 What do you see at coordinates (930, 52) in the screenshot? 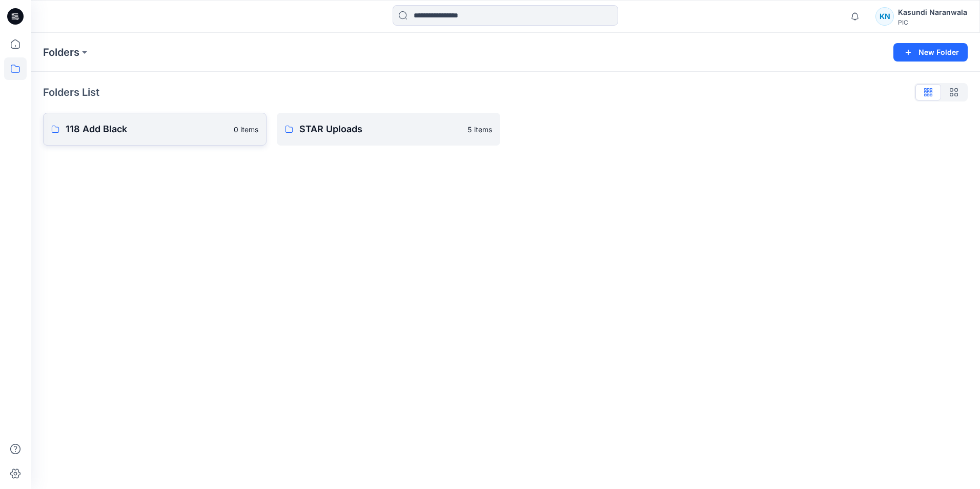
I see `button: New Folder` at bounding box center [930, 52].